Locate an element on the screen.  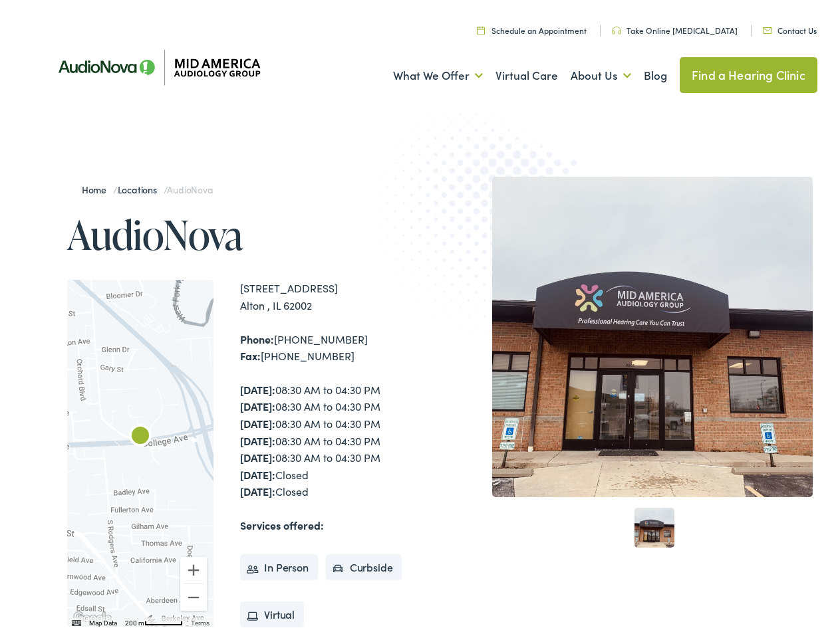
a: Contact Us is located at coordinates (789, 26).